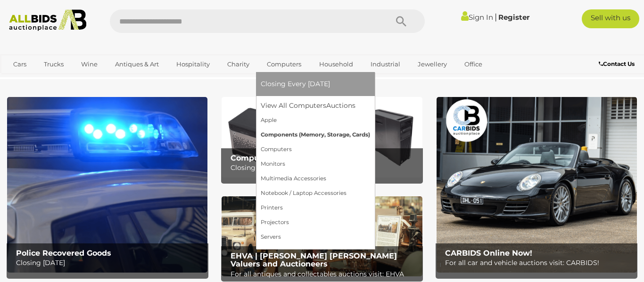  Describe the element at coordinates (193, 64) in the screenshot. I see `a: Hospitality` at that location.